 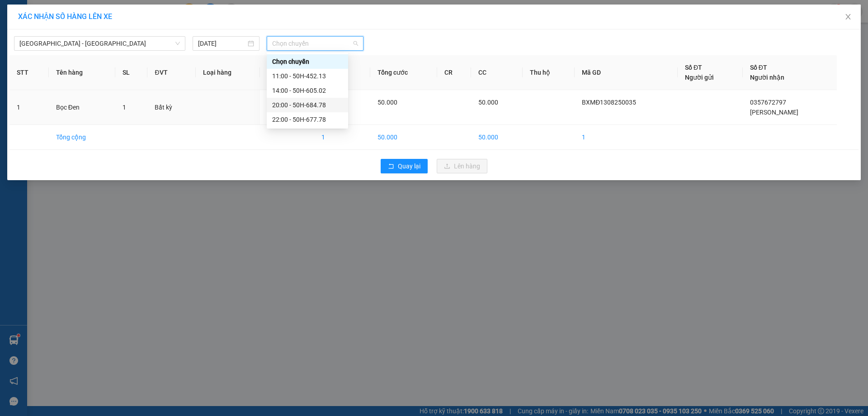 What do you see at coordinates (609, 102) in the screenshot?
I see `span: BXMĐ1308250035` at bounding box center [609, 102].